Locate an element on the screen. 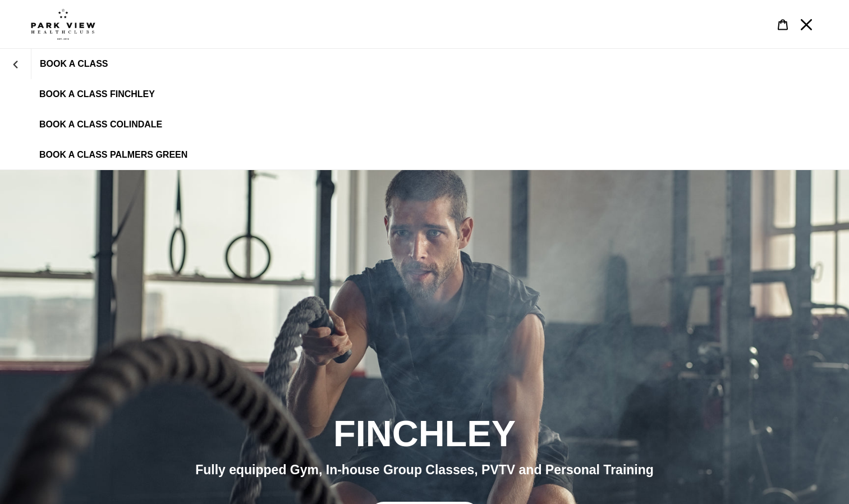 Image resolution: width=849 pixels, height=504 pixels. h2: FINCHLEY is located at coordinates (424, 433).